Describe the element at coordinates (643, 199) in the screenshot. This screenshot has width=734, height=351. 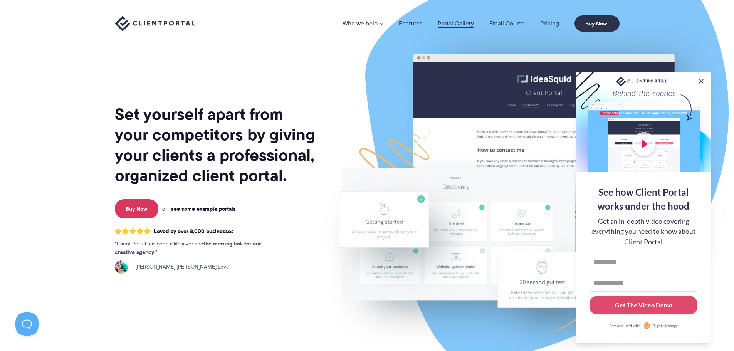
I see `div: See how Client Portal works under the hood` at that location.